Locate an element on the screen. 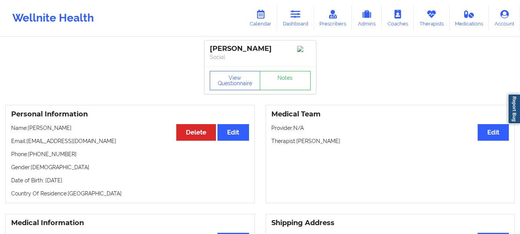 This screenshot has width=520, height=234. a: Calendar is located at coordinates (261, 18).